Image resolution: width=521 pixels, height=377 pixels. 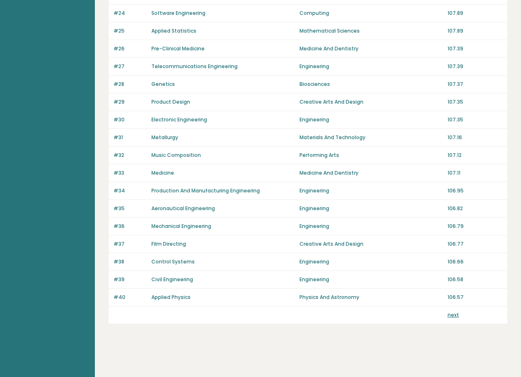 I want to click on a: Medicine, so click(x=163, y=173).